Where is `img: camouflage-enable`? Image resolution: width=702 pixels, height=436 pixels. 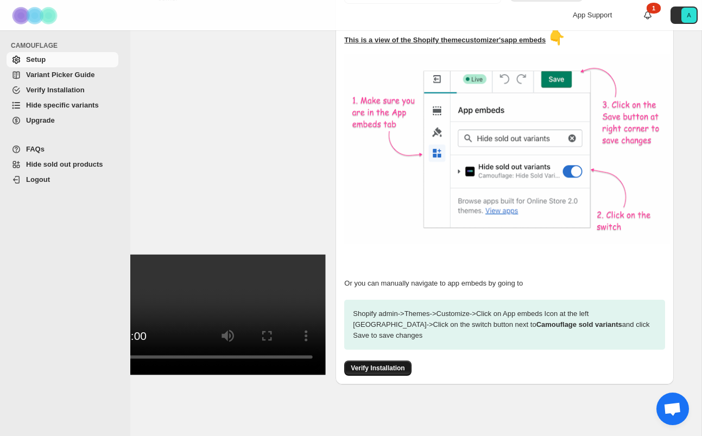
img: camouflage-enable is located at coordinates (507, 149).